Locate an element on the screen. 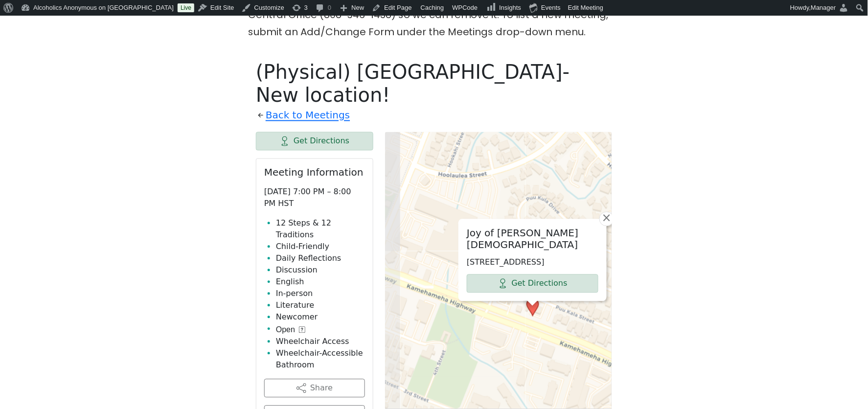 This screenshot has height=409, width=868. li: Child-Friendly is located at coordinates (320, 247).